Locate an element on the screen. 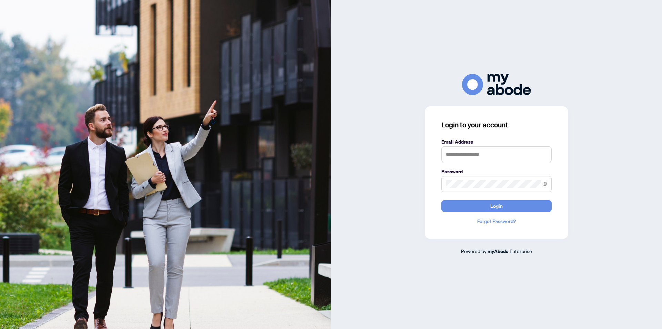 This screenshot has width=662, height=329. a: myAbode is located at coordinates (498, 251).